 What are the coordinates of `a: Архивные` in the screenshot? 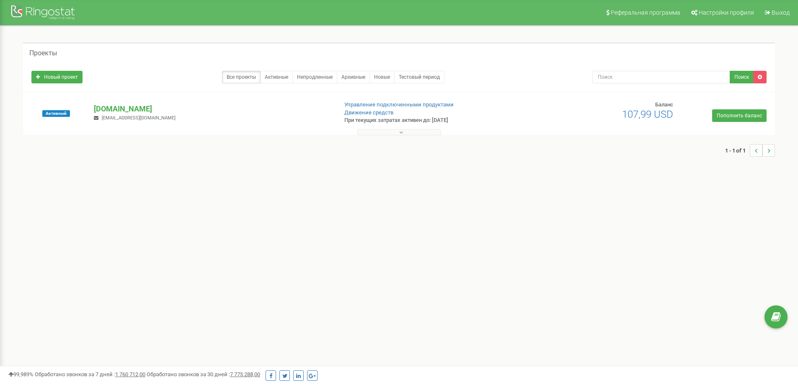 It's located at (353, 77).